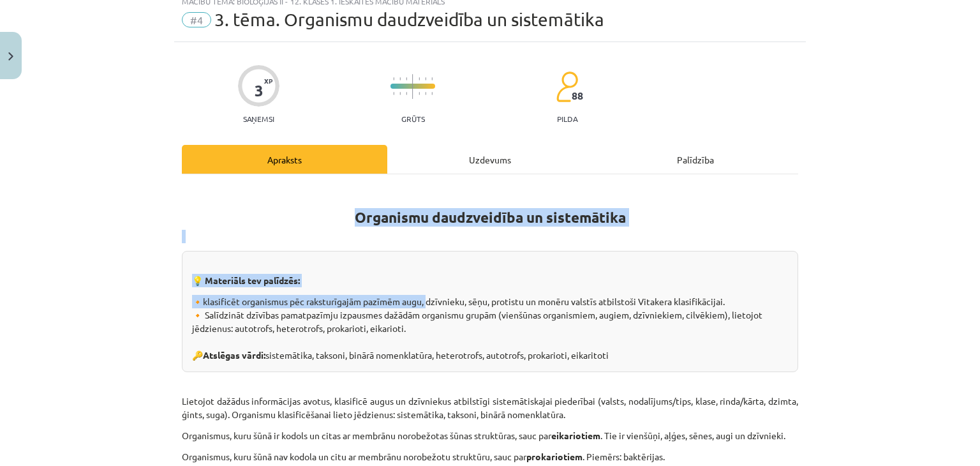 This screenshot has height=466, width=980. What do you see at coordinates (490, 312) in the screenshot?
I see `div: 🔸klasificēt organismus pēc raksturīgajām pazīmēm augu, dzīvnieku, sēņu, protistu un monēru valstī...` at bounding box center [490, 312].